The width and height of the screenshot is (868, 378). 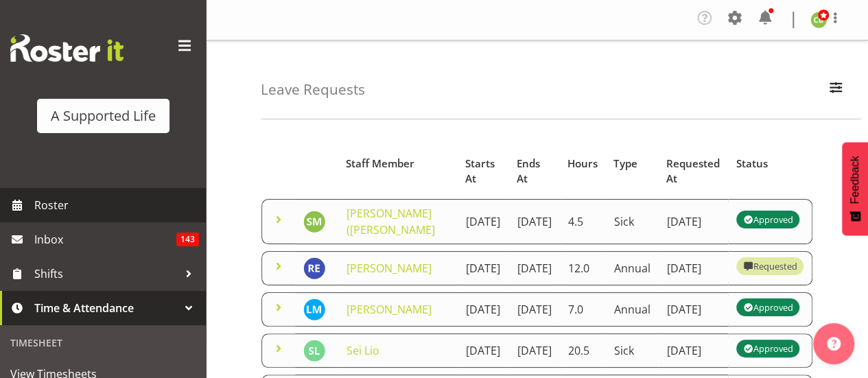 What do you see at coordinates (632, 163) in the screenshot?
I see `div: Type` at bounding box center [632, 163].